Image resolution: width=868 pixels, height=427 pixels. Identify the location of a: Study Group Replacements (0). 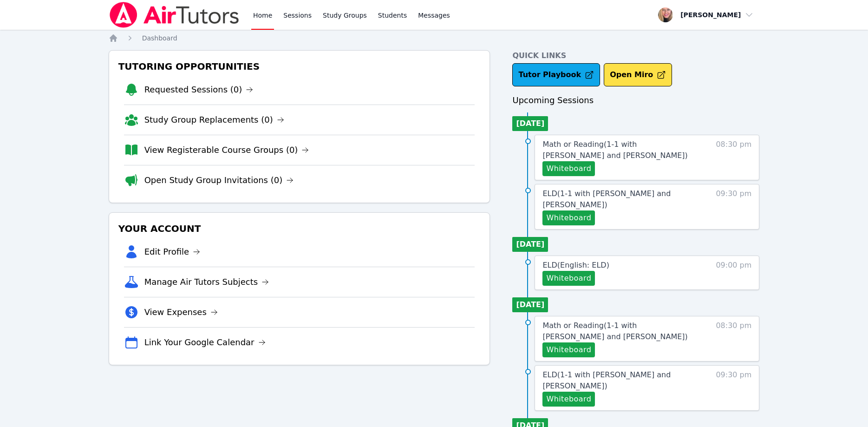
(214, 120).